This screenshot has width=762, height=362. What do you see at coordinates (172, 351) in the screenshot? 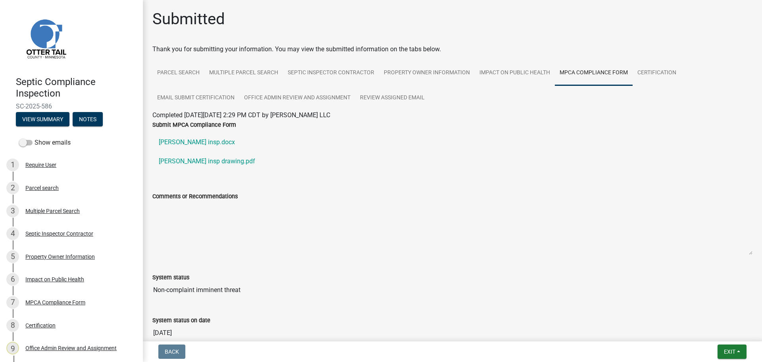
I see `span: Back` at bounding box center [172, 351].